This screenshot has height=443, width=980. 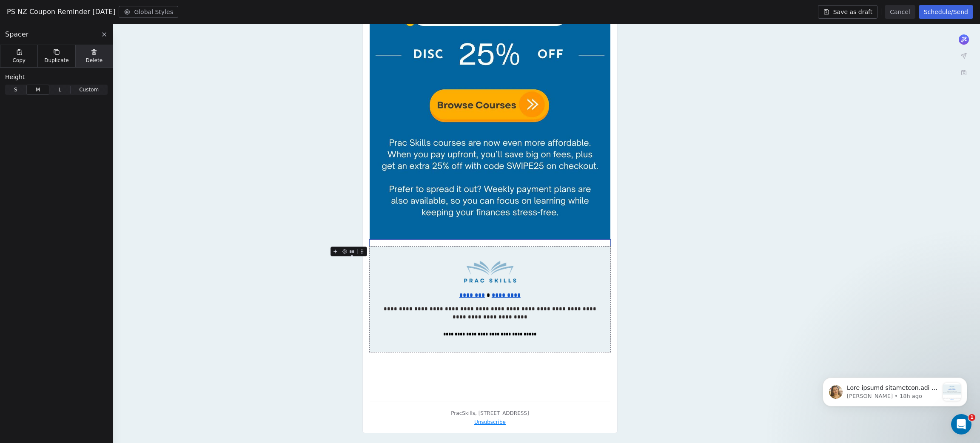 What do you see at coordinates (946, 12) in the screenshot?
I see `button: Schedule/Send` at bounding box center [946, 12].